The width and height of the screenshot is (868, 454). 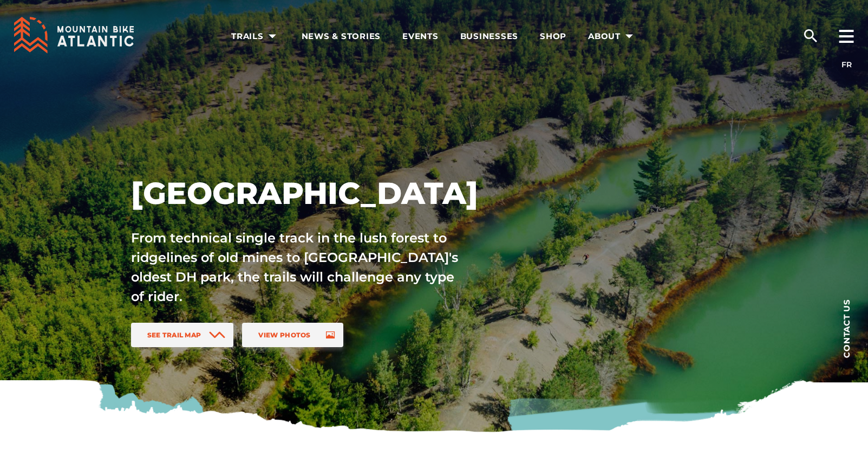 What do you see at coordinates (847, 64) in the screenshot?
I see `a: FR` at bounding box center [847, 64].